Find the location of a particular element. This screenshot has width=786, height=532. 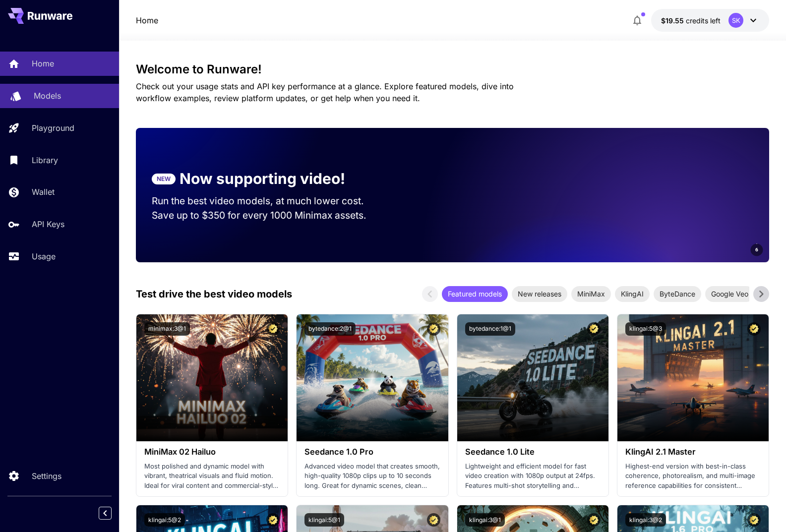

span: Check out your usage stats and API key performance at a glance. Explore featured models, dive int... is located at coordinates (325, 93).